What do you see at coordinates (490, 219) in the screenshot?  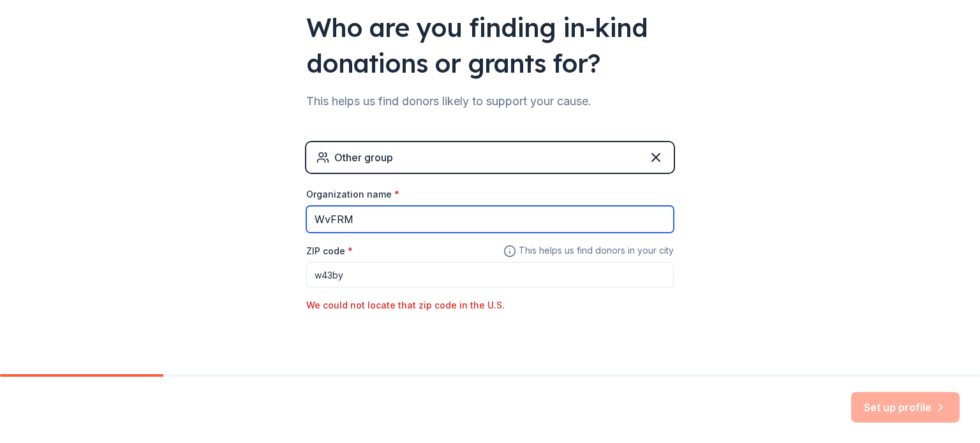 I see `input: American Red Cross` at bounding box center [490, 219].